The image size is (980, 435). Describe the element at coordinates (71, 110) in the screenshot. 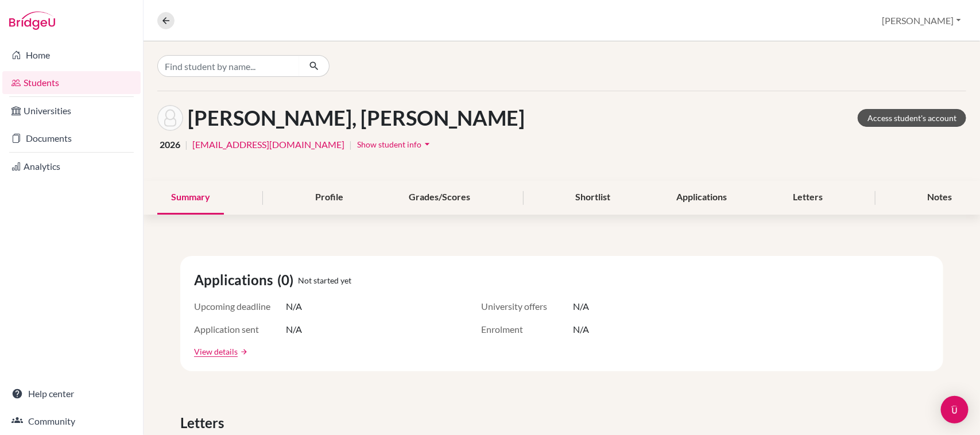

I see `a: Universities` at that location.